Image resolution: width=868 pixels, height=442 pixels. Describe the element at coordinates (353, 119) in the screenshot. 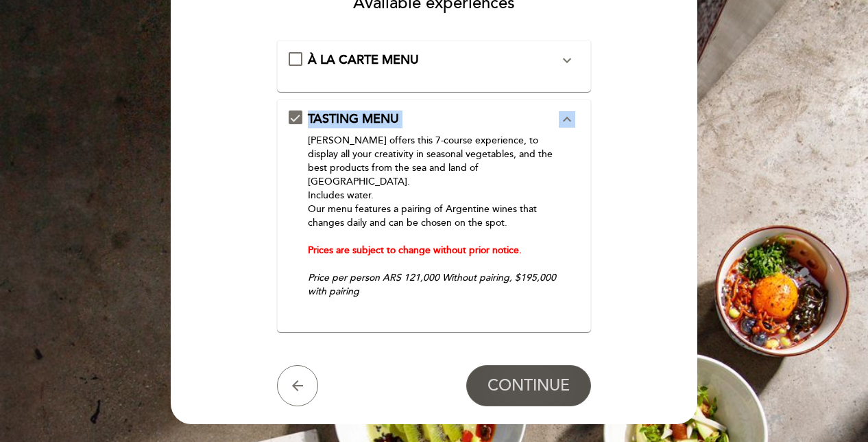

I see `span: TASTING MENU` at that location.